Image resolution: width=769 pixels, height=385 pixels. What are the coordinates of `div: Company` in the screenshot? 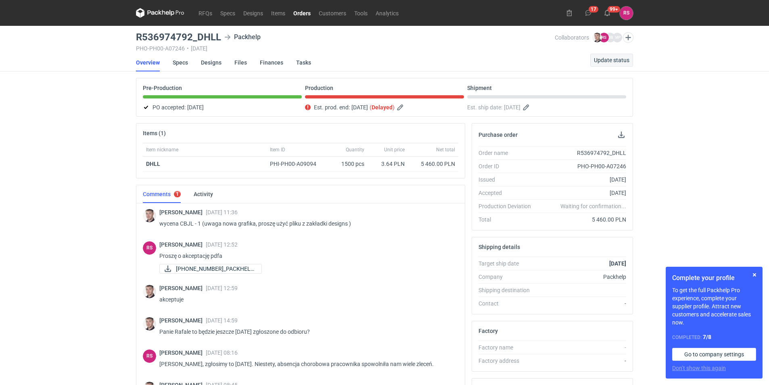 It's located at (508, 277).